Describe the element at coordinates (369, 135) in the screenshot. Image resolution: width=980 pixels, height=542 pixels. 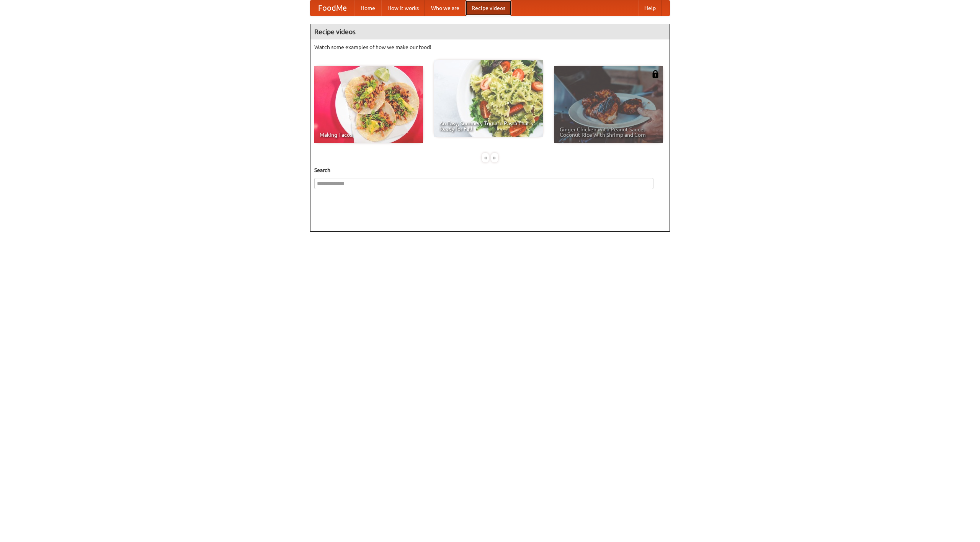
I see `span: Making Tacos` at that location.